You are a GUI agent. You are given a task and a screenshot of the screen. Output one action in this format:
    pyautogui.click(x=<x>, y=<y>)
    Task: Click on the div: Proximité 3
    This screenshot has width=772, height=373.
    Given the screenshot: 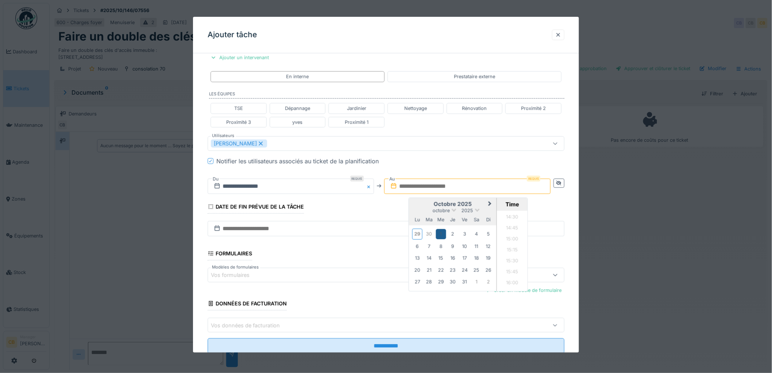 What is the action you would take?
    pyautogui.click(x=239, y=122)
    